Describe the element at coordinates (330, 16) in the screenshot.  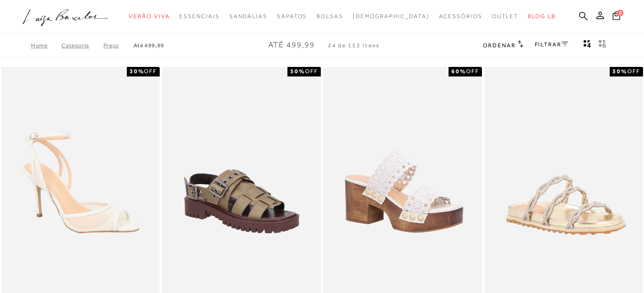
I see `span: Bolsas` at that location.